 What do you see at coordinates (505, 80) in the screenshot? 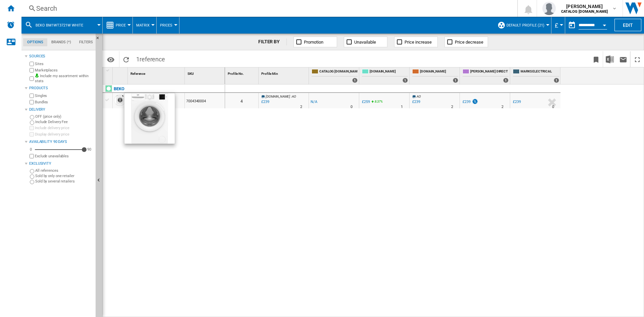
I see `div: 1 offers sold by HUGHES DIRECT` at bounding box center [505, 80].